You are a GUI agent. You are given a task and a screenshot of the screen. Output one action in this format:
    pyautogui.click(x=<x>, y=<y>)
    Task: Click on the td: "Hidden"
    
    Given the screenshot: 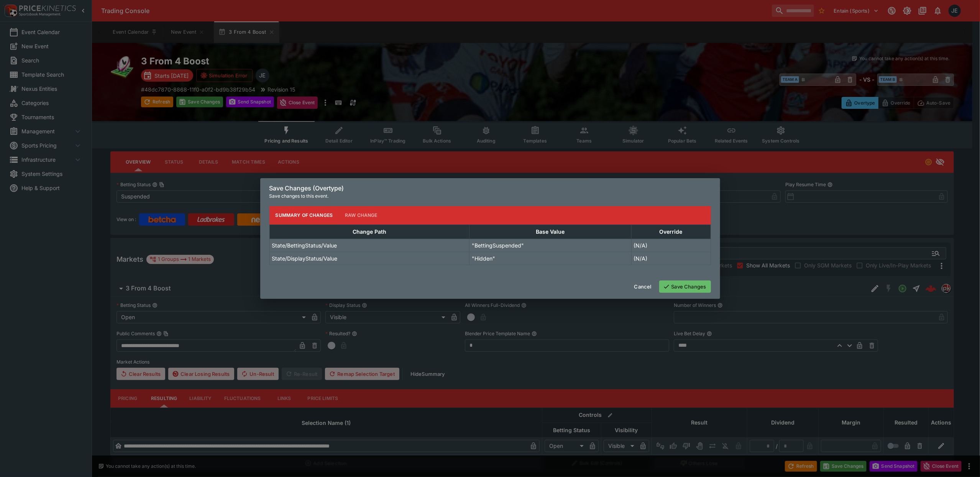 What is the action you would take?
    pyautogui.click(x=550, y=258)
    